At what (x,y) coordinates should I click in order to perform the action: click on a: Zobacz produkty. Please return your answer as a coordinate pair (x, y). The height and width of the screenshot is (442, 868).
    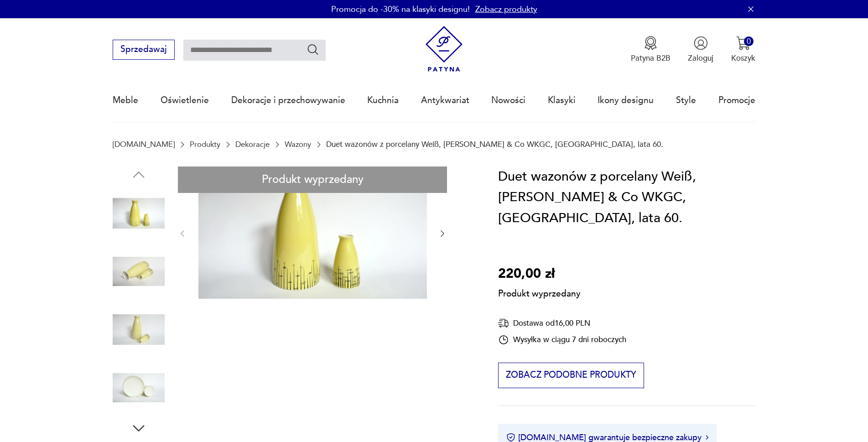
    Looking at the image, I should click on (506, 9).